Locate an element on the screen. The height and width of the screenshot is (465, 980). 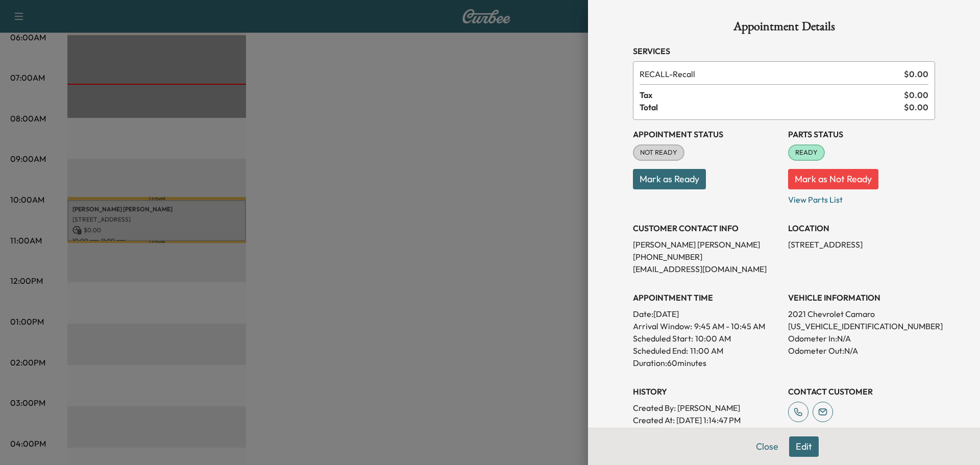
span: Recall is located at coordinates (770, 74).